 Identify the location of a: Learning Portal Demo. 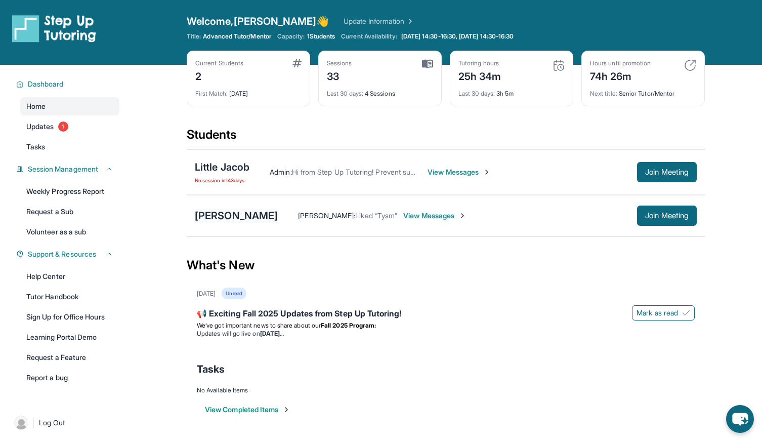
(70, 337).